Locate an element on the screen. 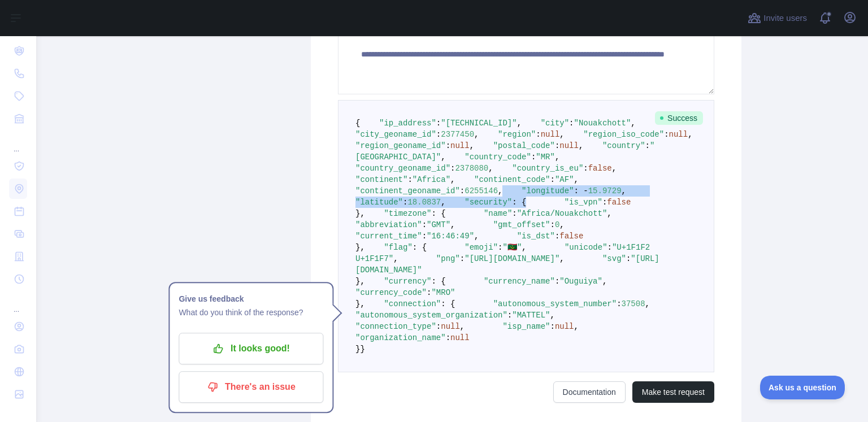  span: "MR" is located at coordinates (546, 157).